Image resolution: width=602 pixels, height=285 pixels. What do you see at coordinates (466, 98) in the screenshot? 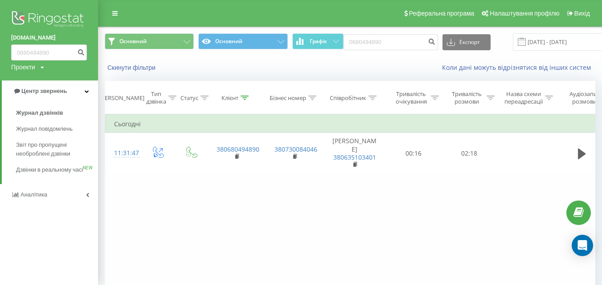
I see `div: Тривалість розмови` at bounding box center [466, 98].